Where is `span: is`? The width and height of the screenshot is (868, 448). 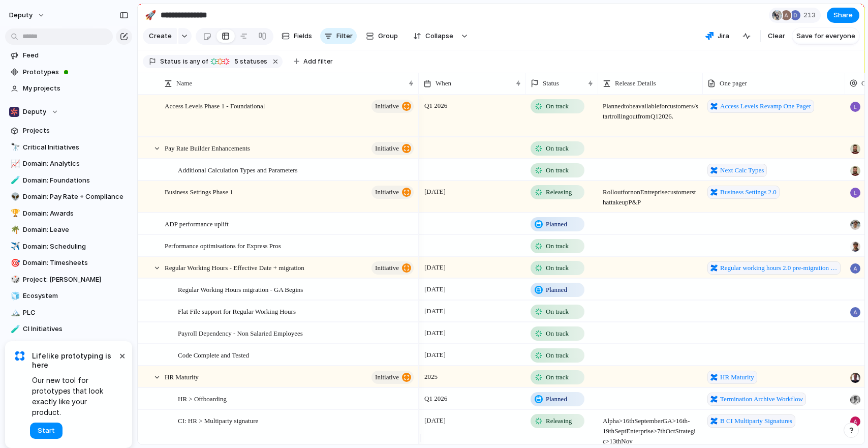
span: is is located at coordinates (186, 62).